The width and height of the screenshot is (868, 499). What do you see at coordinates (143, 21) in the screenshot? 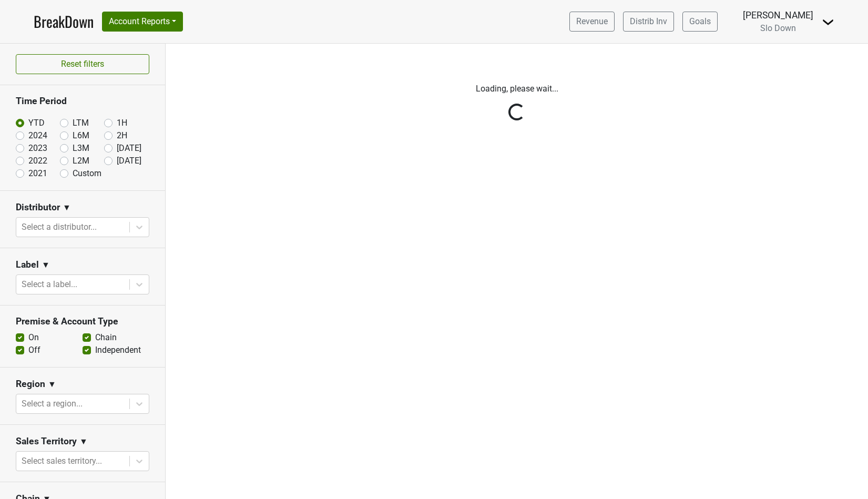
I see `button: Account Reports` at bounding box center [143, 21].